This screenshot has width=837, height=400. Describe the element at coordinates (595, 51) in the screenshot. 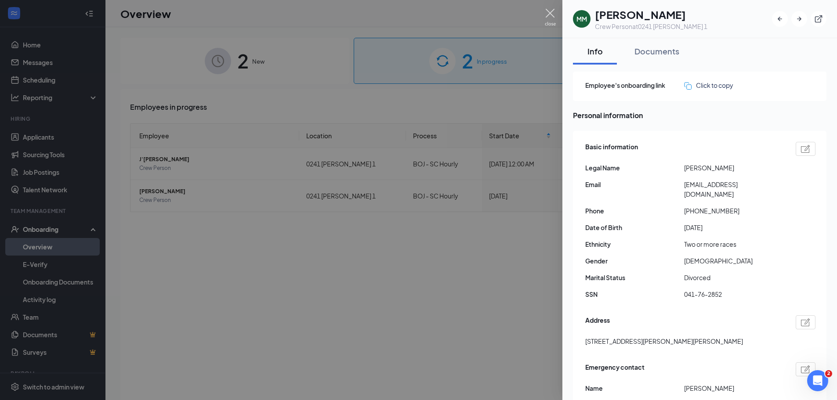

I see `div: Info` at that location.